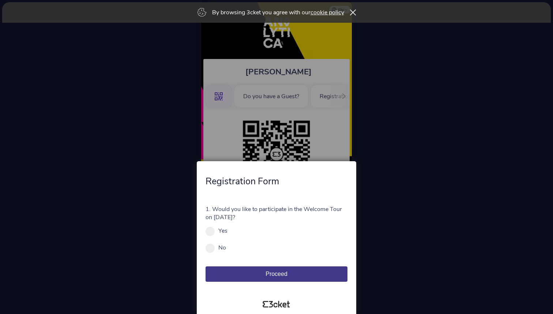 The image size is (553, 314). What do you see at coordinates (277, 273) in the screenshot?
I see `span: Proceed` at bounding box center [277, 273].